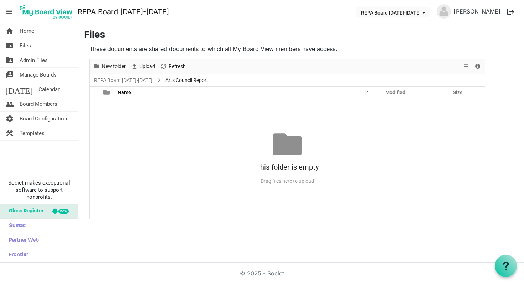 Image resolution: width=524 pixels, height=284 pixels. I want to click on span: Board Configuration, so click(43, 119).